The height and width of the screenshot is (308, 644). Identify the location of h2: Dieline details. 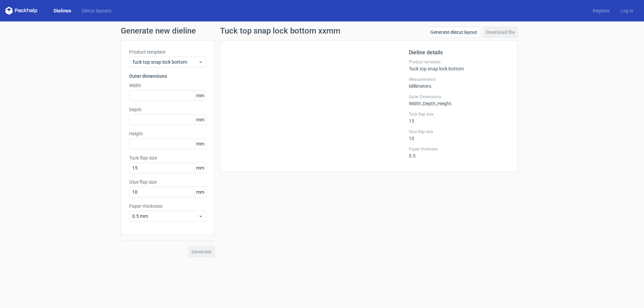
(460, 53).